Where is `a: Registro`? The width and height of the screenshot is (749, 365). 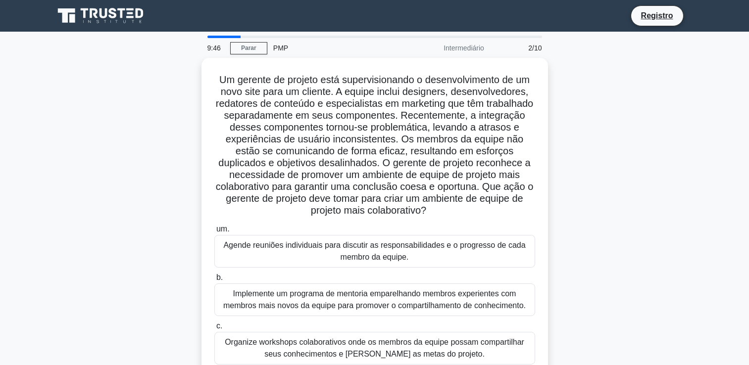
a: Registro is located at coordinates (657, 15).